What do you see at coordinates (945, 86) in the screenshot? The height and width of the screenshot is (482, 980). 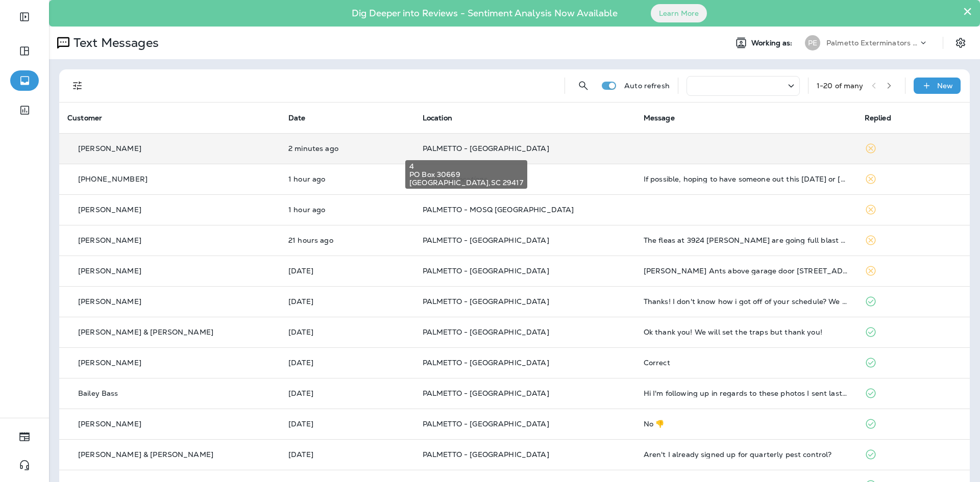 I see `p: New` at bounding box center [945, 86].